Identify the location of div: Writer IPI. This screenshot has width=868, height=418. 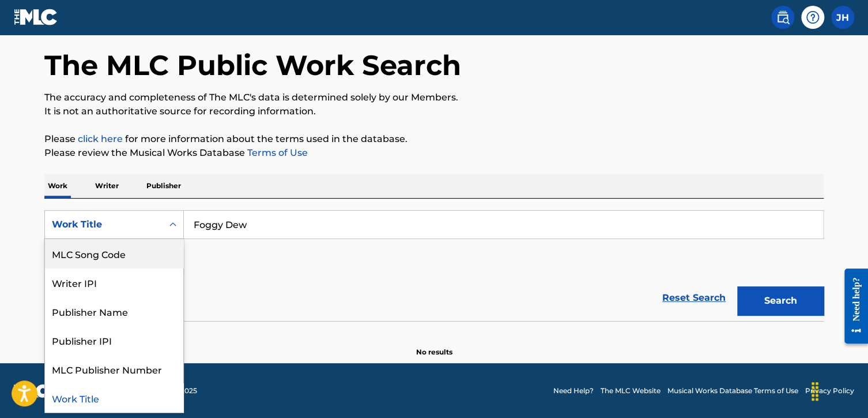
(114, 282).